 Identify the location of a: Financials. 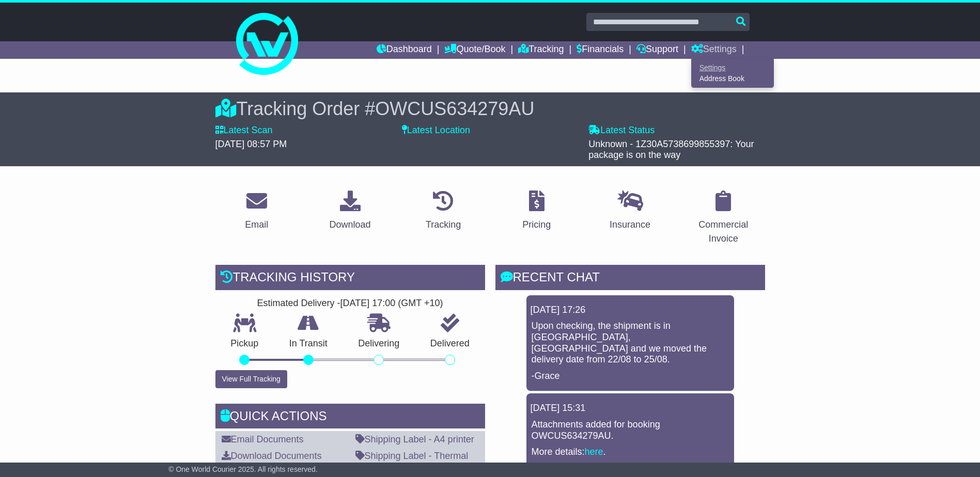
(600, 50).